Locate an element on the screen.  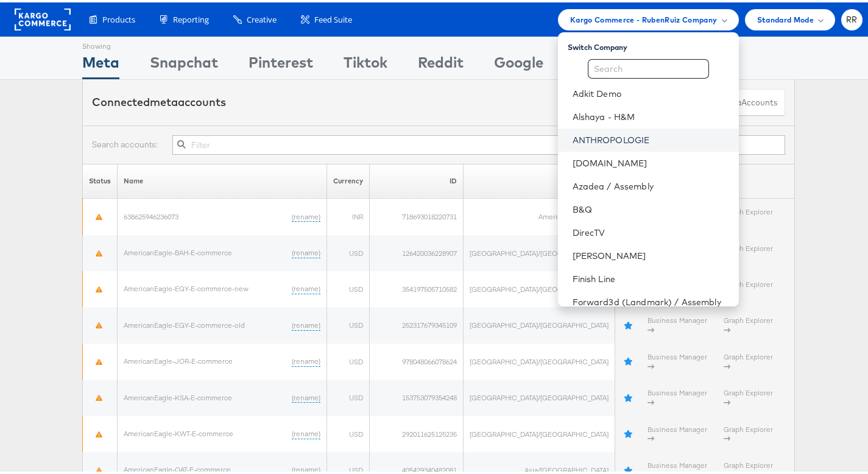
a: B&Q is located at coordinates (651, 207).